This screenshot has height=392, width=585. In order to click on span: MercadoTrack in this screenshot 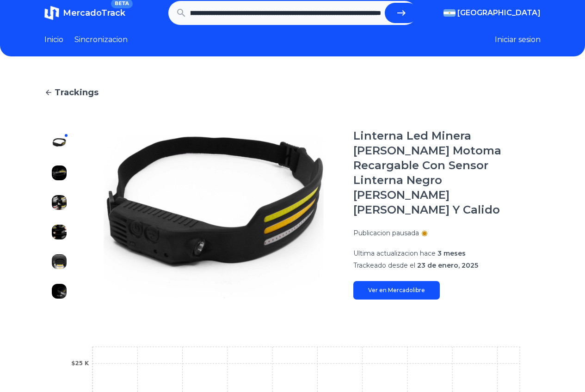, I will do `click(94, 13)`.